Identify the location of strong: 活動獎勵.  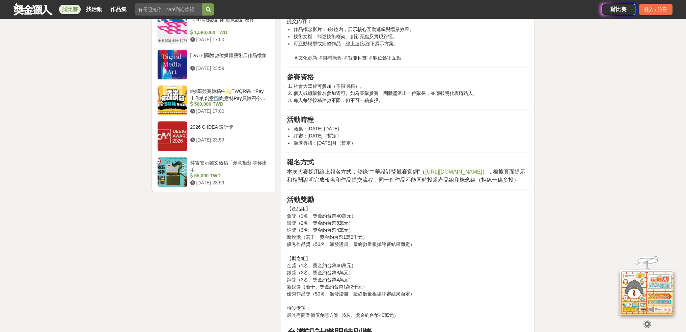
(300, 199).